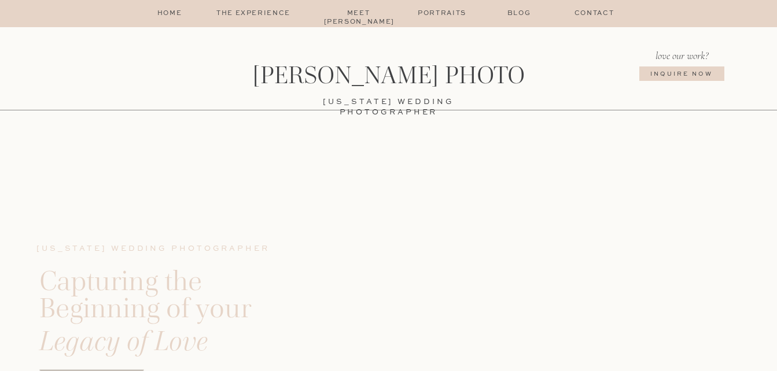  Describe the element at coordinates (681, 80) in the screenshot. I see `a: Inquire NOw` at that location.